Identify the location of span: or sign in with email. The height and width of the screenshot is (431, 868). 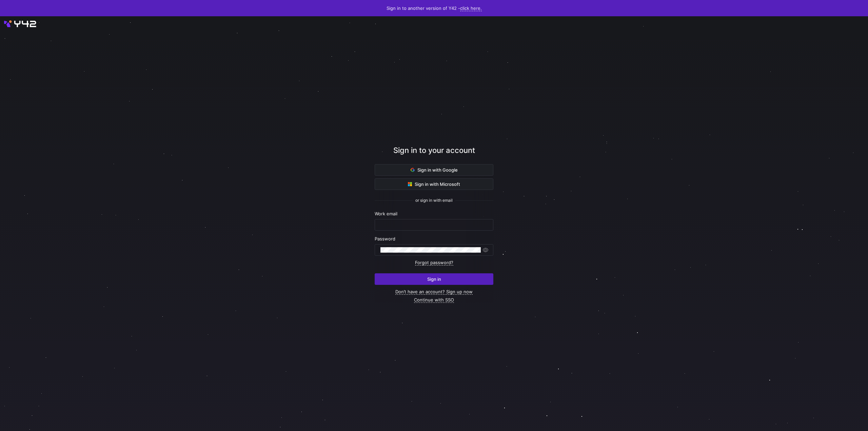
(434, 201).